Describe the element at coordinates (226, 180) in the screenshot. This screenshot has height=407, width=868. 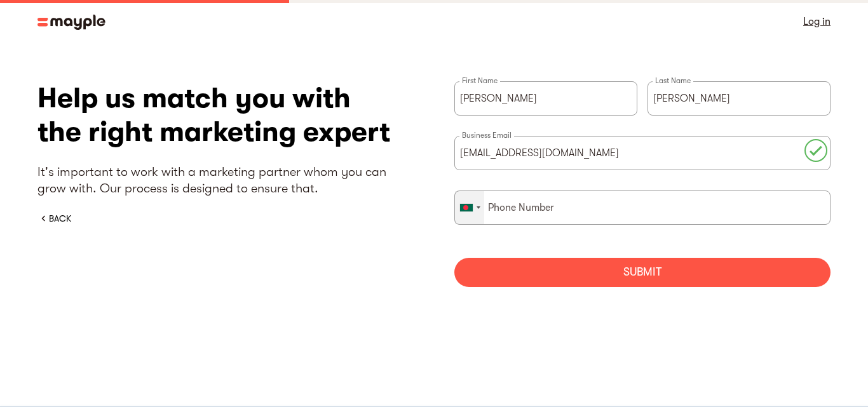
I see `p: It's important to work with a marketing partner whom you can grow with. Our process is designed t...` at that location.